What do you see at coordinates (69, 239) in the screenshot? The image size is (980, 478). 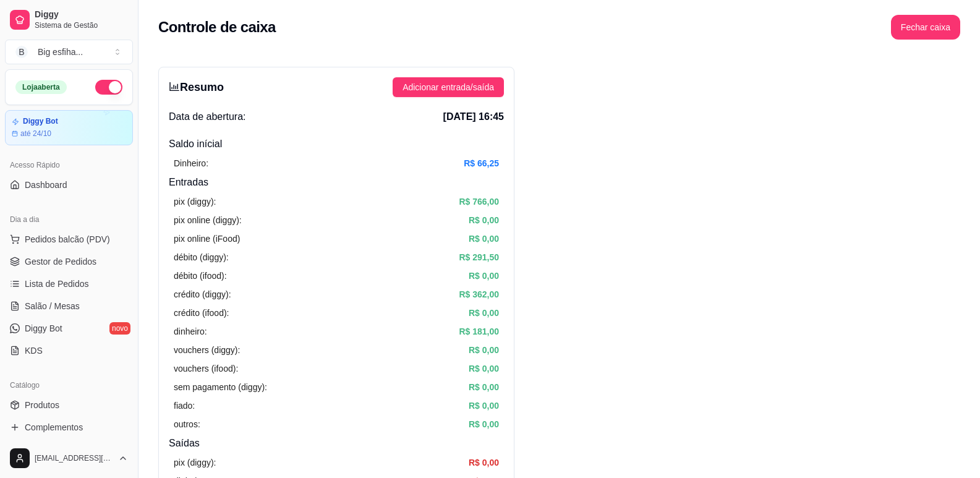 I see `button: Pedidos balcão (PDV)` at bounding box center [69, 239].